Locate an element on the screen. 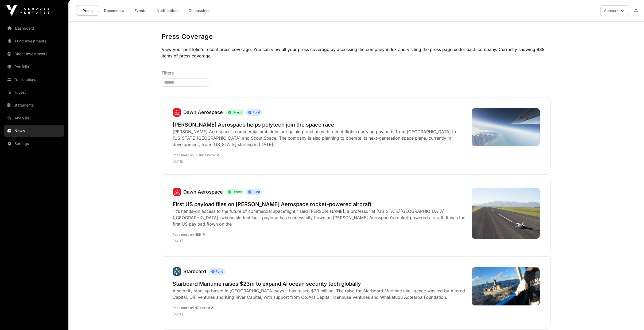 The height and width of the screenshot is (330, 644). p: View your portfolio's recent press coverage. You can view all your press coverage by accessing th... is located at coordinates (356, 53).